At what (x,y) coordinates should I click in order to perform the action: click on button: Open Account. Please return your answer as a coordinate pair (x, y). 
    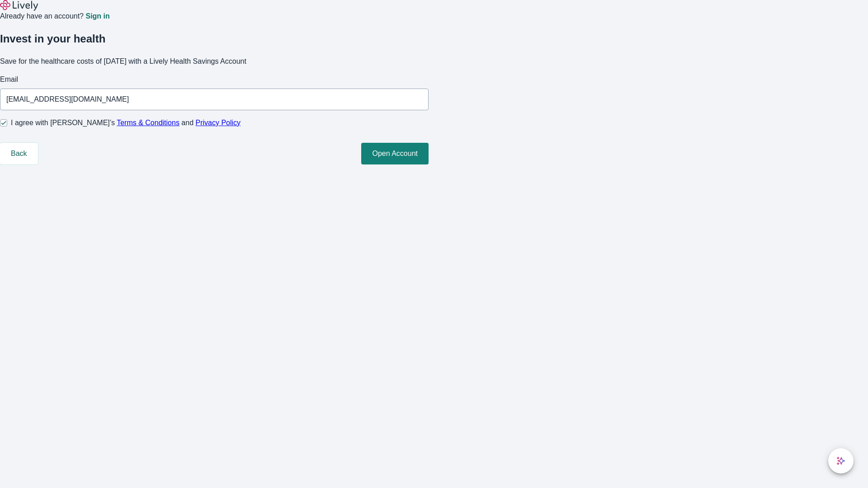
    Looking at the image, I should click on (395, 153).